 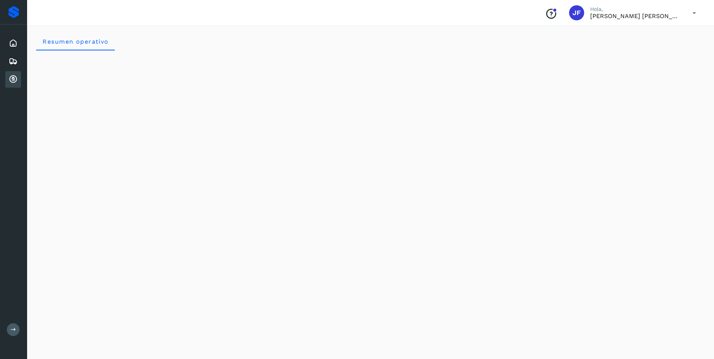 What do you see at coordinates (13, 61) in the screenshot?
I see `div: Embarques` at bounding box center [13, 61].